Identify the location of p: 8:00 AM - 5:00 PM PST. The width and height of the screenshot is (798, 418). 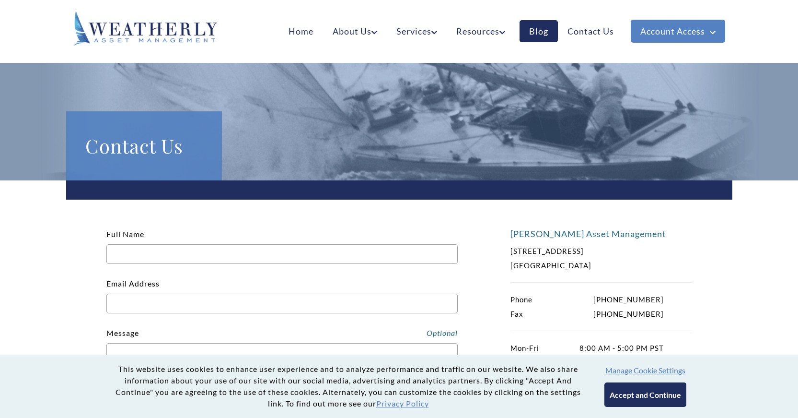
(587, 348).